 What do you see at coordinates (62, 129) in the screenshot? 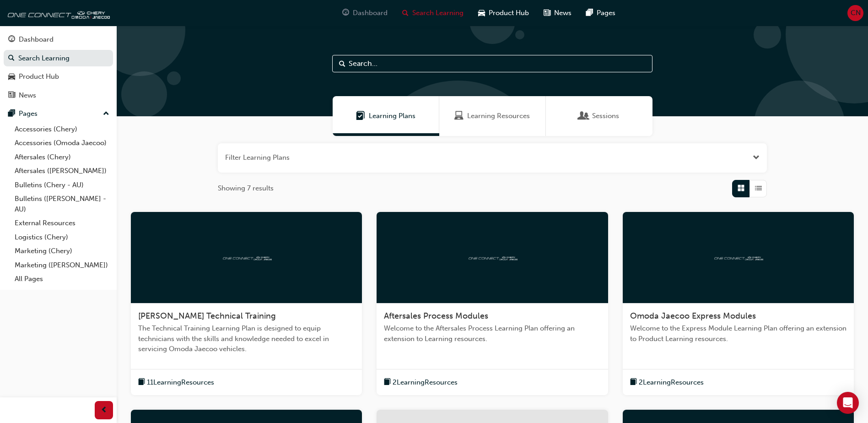
I see `a: Accessories (Chery)` at bounding box center [62, 129].